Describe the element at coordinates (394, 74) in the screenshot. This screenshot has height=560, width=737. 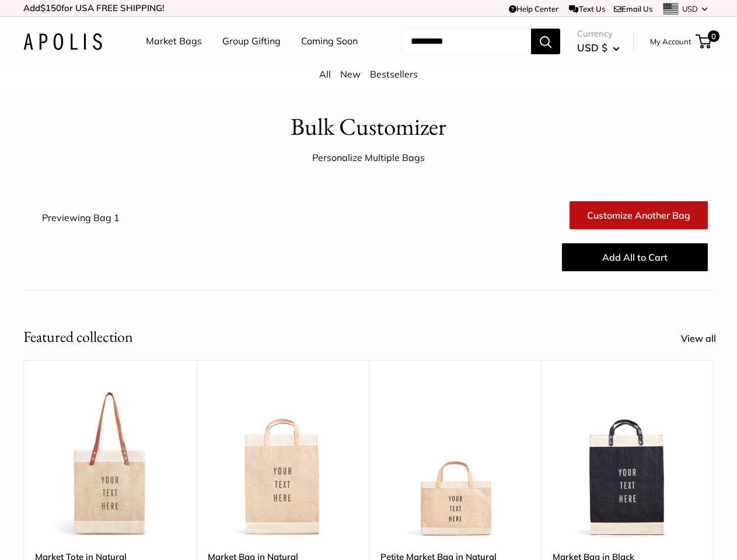
I see `a: Bestsellers` at that location.